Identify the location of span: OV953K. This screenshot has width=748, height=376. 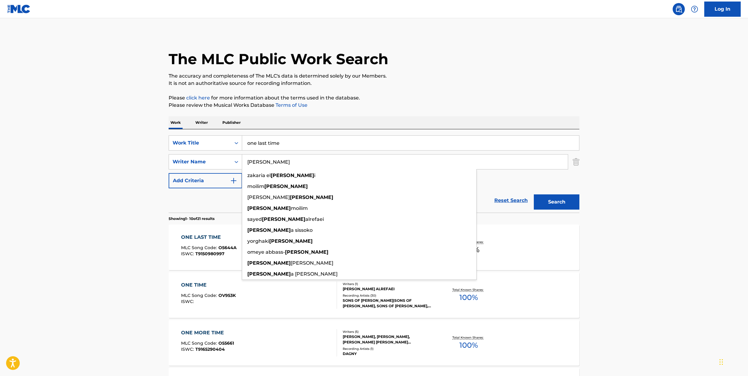
(227, 295).